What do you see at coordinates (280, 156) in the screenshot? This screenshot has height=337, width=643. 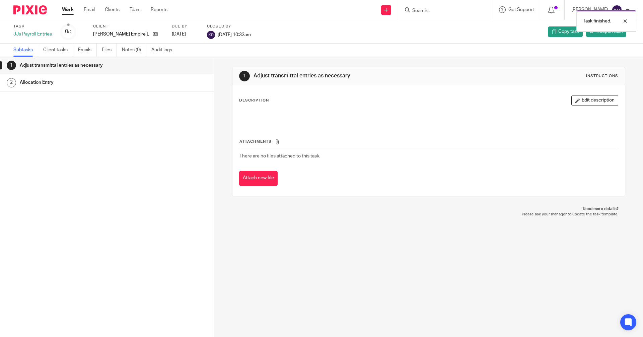 I see `span: There are no files attached to this task.` at bounding box center [280, 156].